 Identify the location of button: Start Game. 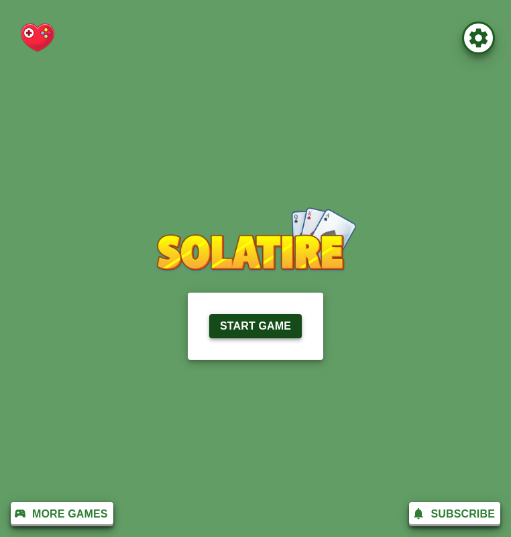
(256, 326).